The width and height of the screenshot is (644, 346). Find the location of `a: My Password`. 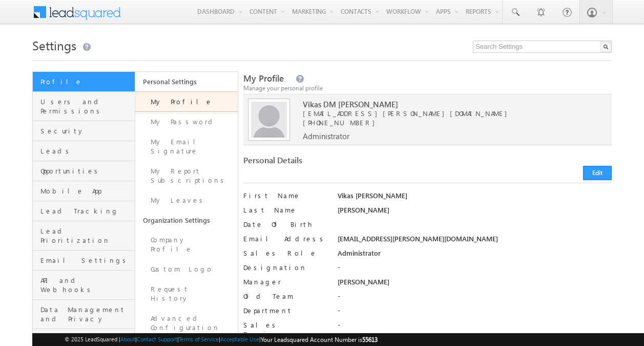

a: My Password is located at coordinates (186, 122).